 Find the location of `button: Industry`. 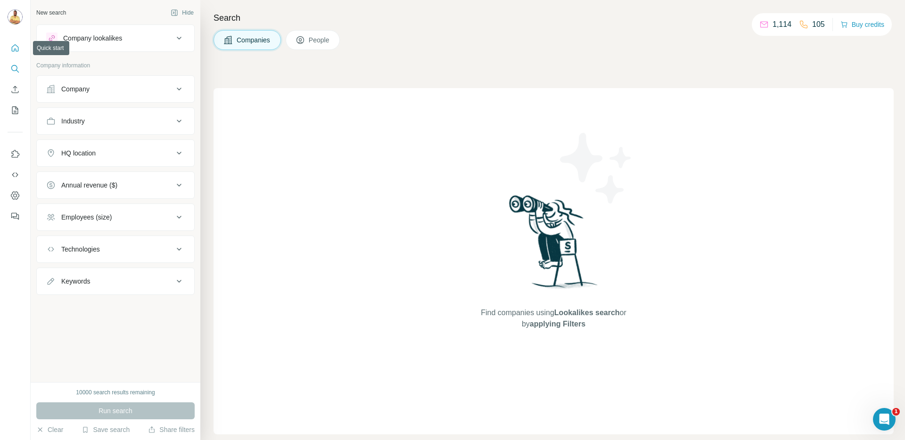

button: Industry is located at coordinates (115, 121).